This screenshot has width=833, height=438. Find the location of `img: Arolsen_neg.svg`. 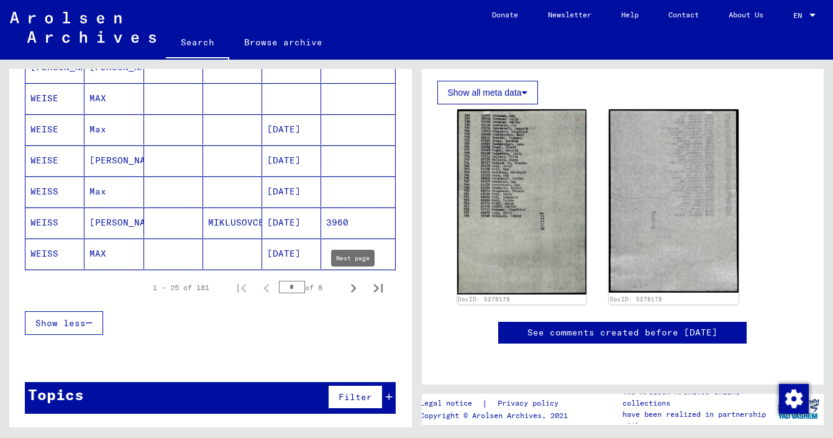

img: Arolsen_neg.svg is located at coordinates (83, 27).